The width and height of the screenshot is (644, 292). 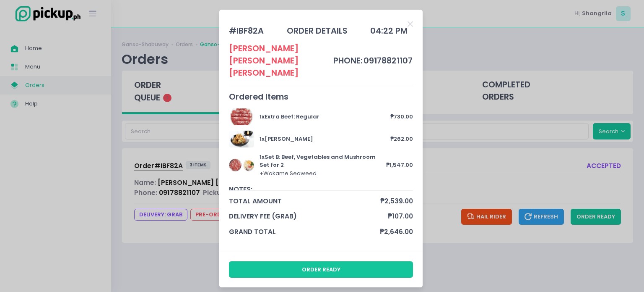 I want to click on td: phone:, so click(x=348, y=61).